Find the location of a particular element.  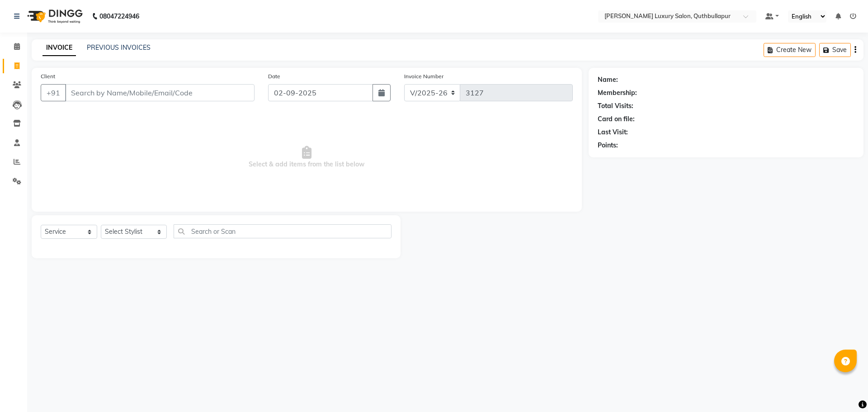

div: Total Visits: is located at coordinates (615, 106).